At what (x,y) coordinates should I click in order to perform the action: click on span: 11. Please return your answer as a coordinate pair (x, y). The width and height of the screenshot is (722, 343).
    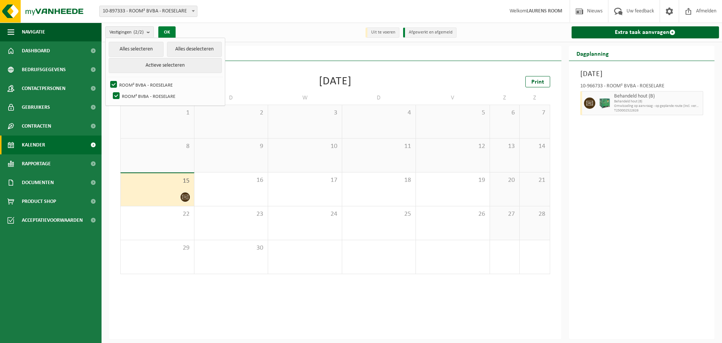
    Looking at the image, I should click on (379, 146).